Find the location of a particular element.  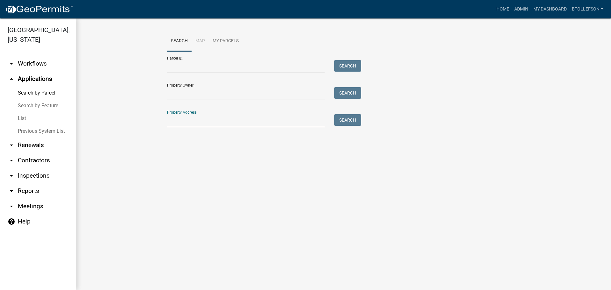

a: My Parcels is located at coordinates (226, 41).